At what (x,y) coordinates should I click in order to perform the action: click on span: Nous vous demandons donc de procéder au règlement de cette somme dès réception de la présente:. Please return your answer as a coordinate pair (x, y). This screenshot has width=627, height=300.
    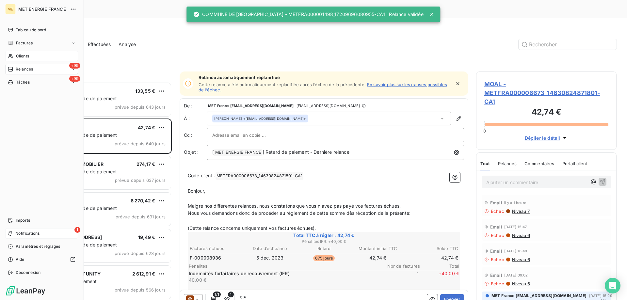
    Looking at the image, I should click on (299, 213).